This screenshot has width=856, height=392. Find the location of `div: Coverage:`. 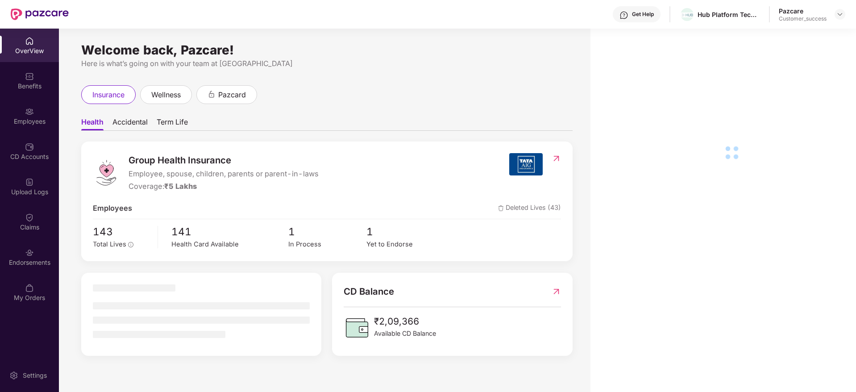

div: Coverage: is located at coordinates (224, 187).